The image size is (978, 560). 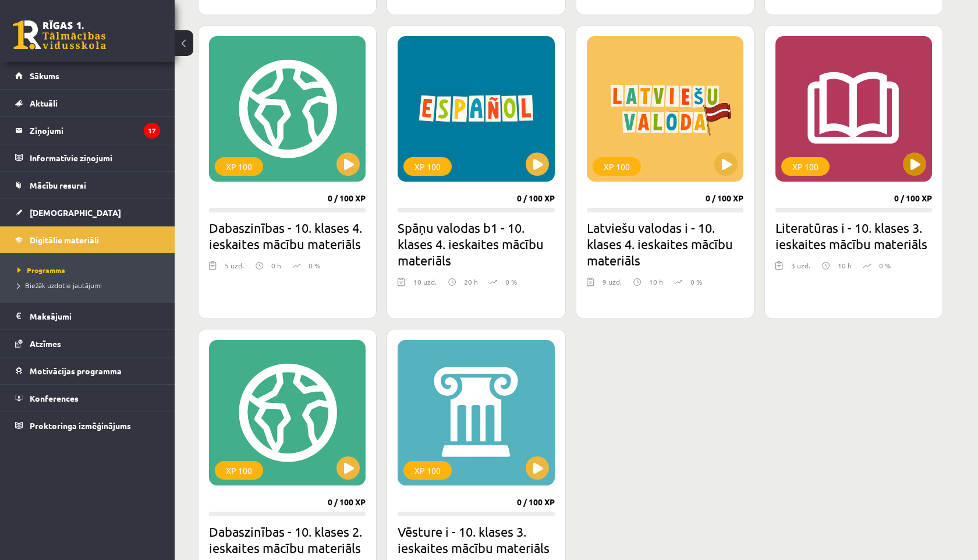 I want to click on div: 5 uzd., so click(x=234, y=269).